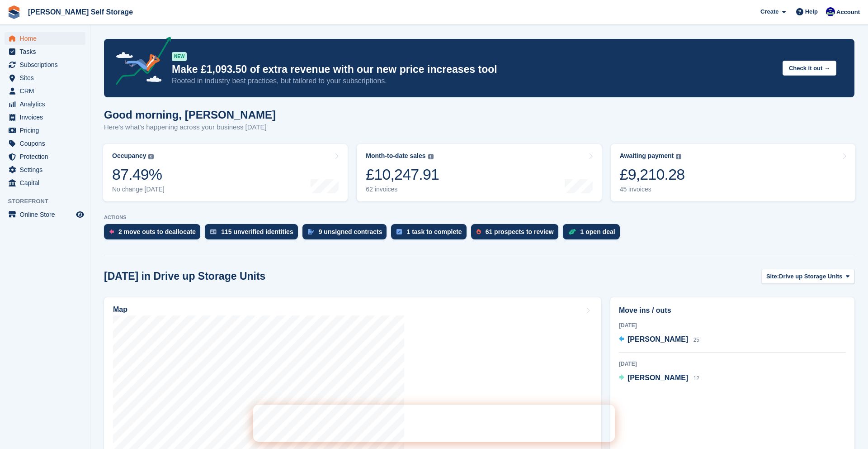 The height and width of the screenshot is (449, 868). I want to click on img: deal-1b604bf984904fb50ccaf53a9ad4b4a5d6e5aea283cecdc64d6e3604feb123c2.svg, so click(573, 231).